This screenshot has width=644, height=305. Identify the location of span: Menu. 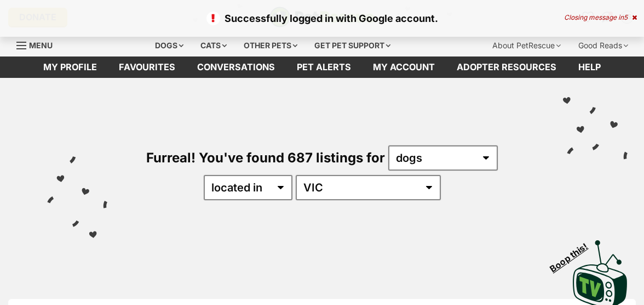
(40, 45).